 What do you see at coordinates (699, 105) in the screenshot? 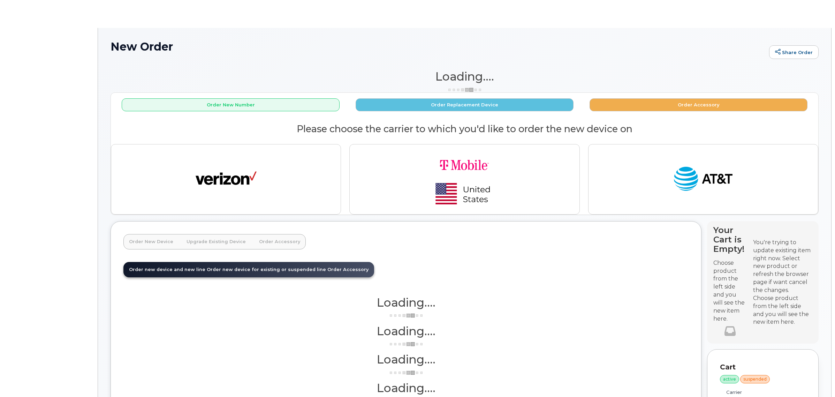
I see `button: Order Accessory` at bounding box center [699, 105].